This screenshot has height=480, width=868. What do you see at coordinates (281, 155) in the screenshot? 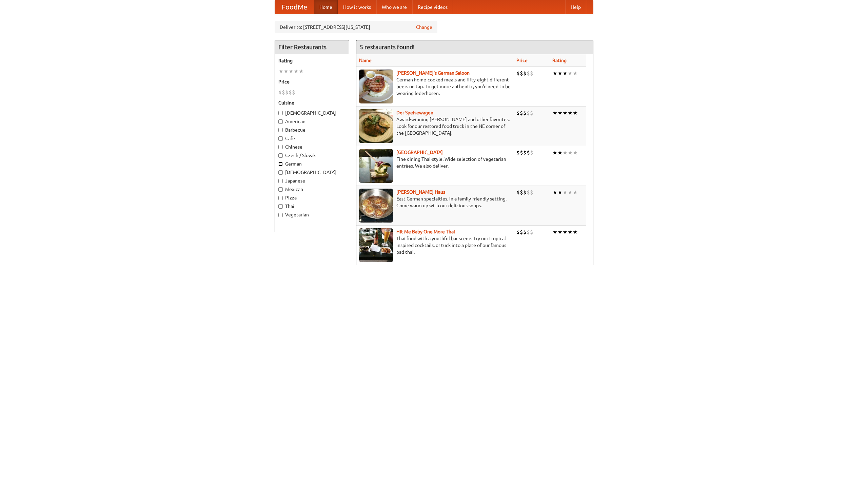
I see `input: Czech / Slovak` at bounding box center [281, 155].